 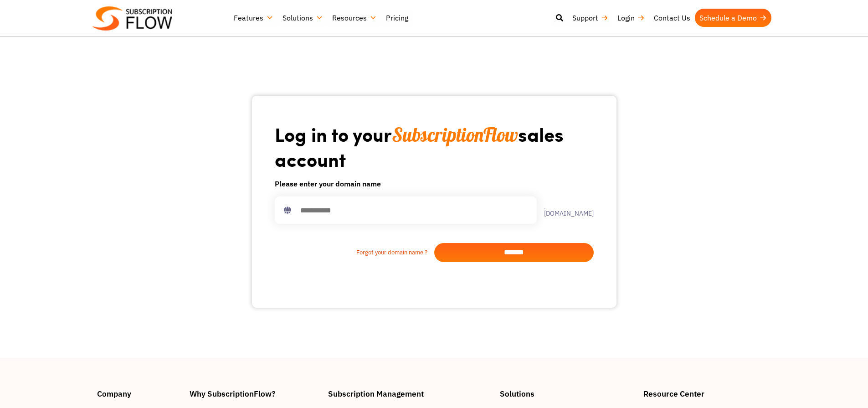 What do you see at coordinates (255, 393) in the screenshot?
I see `h4: Why SubscriptionFlow?` at bounding box center [255, 393].